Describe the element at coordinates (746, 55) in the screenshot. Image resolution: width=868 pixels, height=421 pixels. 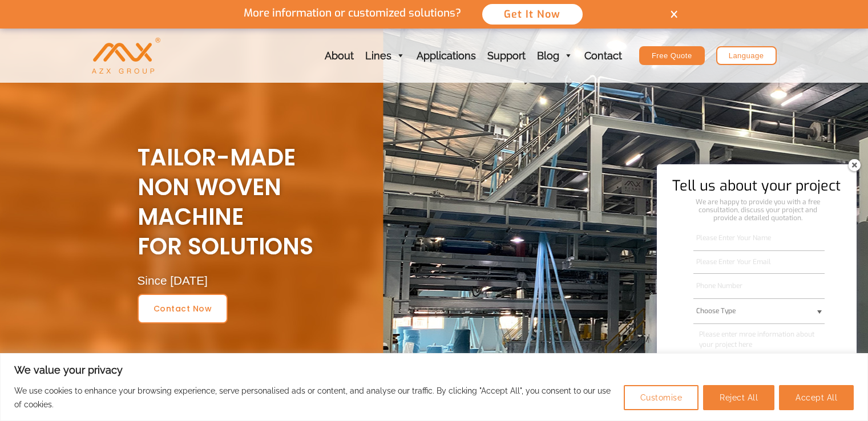
I see `div: Language` at that location.